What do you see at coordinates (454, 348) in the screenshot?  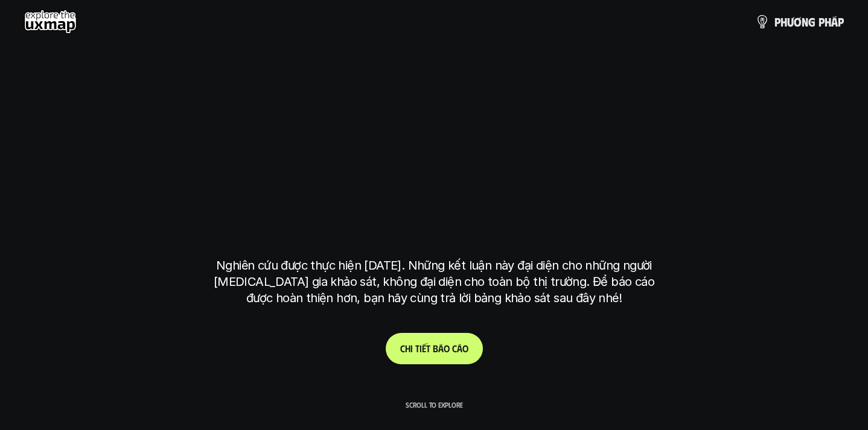 I see `span: c` at bounding box center [454, 348].